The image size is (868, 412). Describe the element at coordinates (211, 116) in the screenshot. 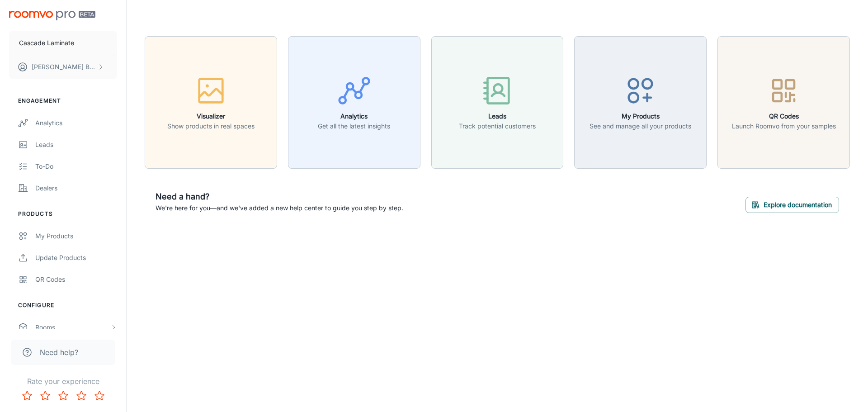

I see `h6: Visualizer` at that location.